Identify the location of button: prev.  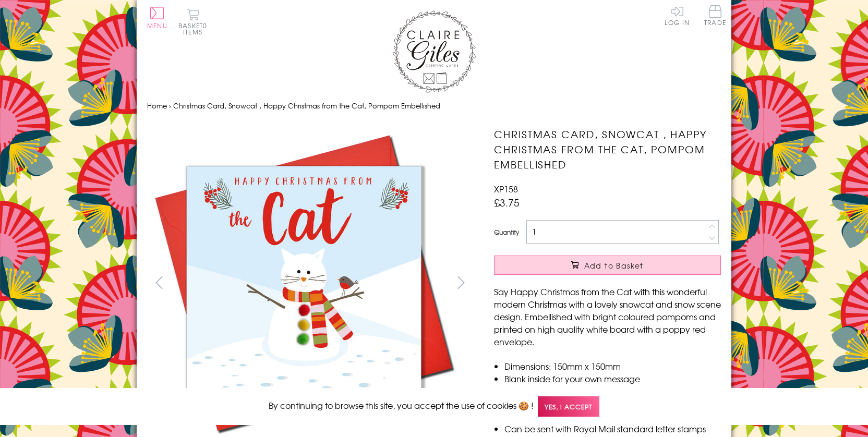
(159, 282).